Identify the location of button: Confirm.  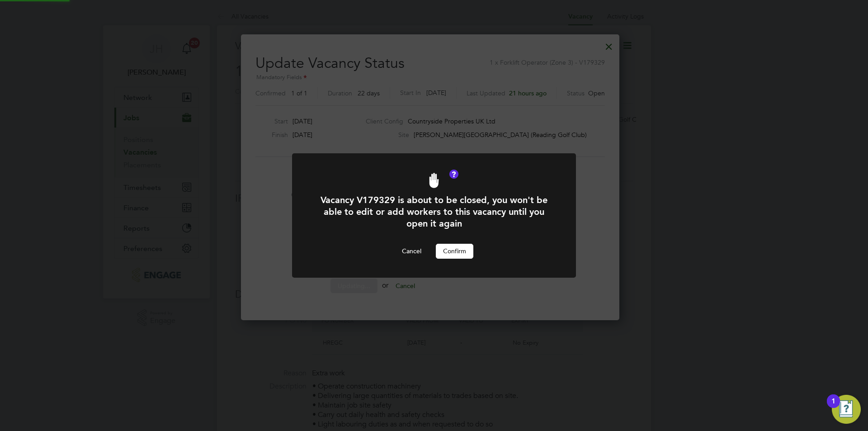
(454, 251).